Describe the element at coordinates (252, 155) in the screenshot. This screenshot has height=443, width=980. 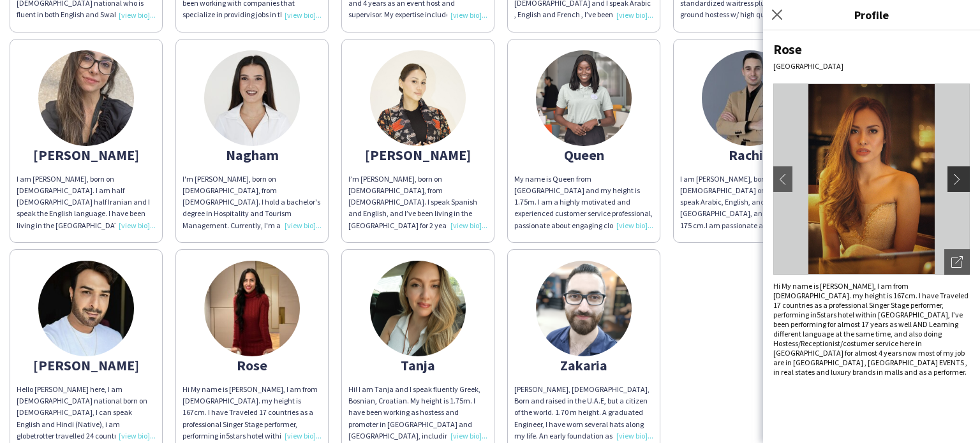
I see `div: Nagham` at that location.